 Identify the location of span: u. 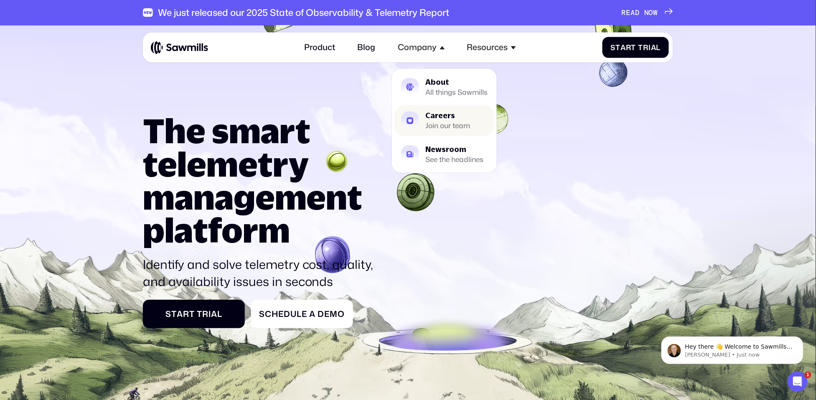
(293, 314).